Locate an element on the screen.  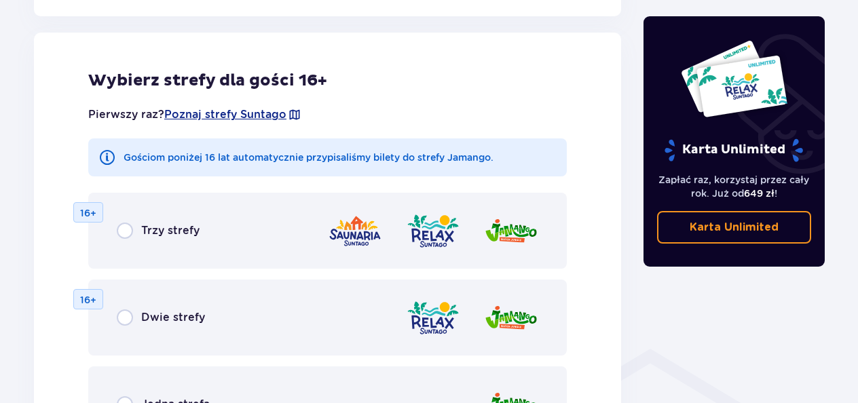
p: Wybierz strefy dla gości 16+ is located at coordinates (327, 81).